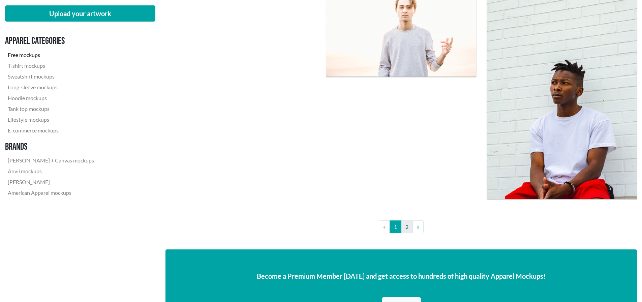 This screenshot has height=302, width=642. I want to click on a: 2, so click(407, 227).